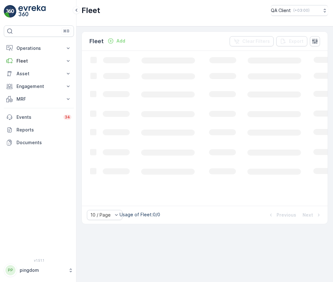 This screenshot has height=282, width=333. I want to click on p: 34, so click(67, 117).